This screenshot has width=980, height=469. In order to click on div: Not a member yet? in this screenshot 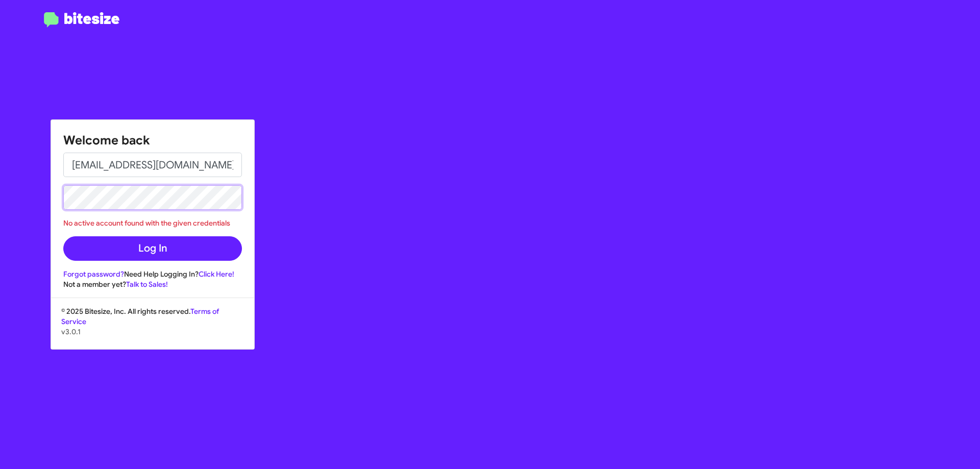, I will do `click(152, 284)`.